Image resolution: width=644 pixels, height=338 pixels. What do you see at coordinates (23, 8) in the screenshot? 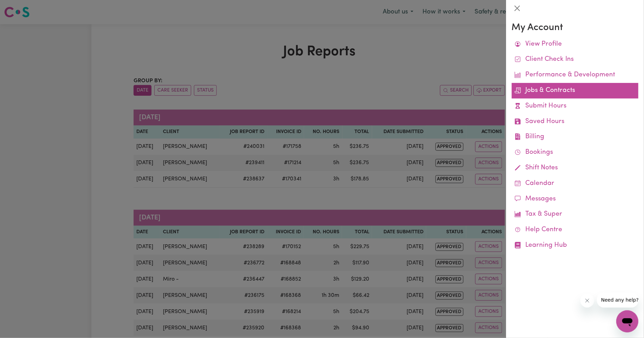
I see `span: Need any help?` at bounding box center [23, 8].